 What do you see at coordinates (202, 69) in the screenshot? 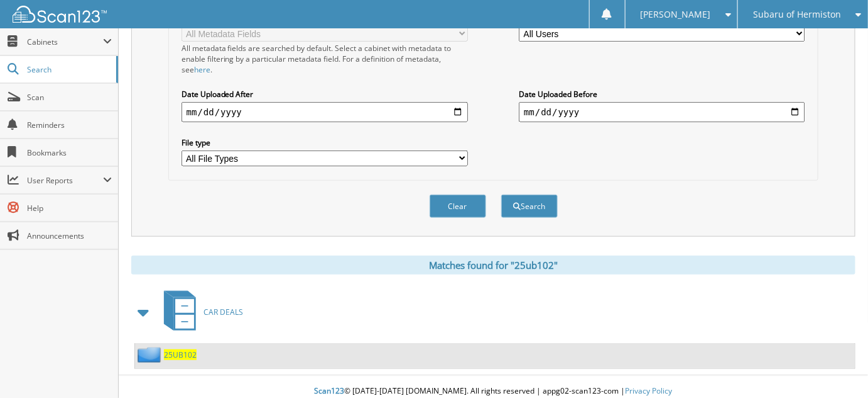
I see `a: here` at bounding box center [202, 69].